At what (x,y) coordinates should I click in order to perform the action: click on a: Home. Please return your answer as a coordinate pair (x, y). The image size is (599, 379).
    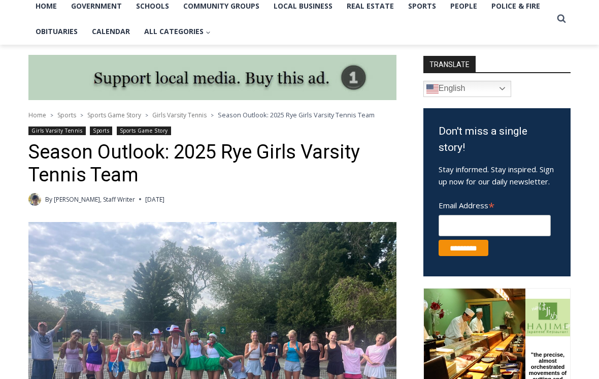
    Looking at the image, I should click on (37, 115).